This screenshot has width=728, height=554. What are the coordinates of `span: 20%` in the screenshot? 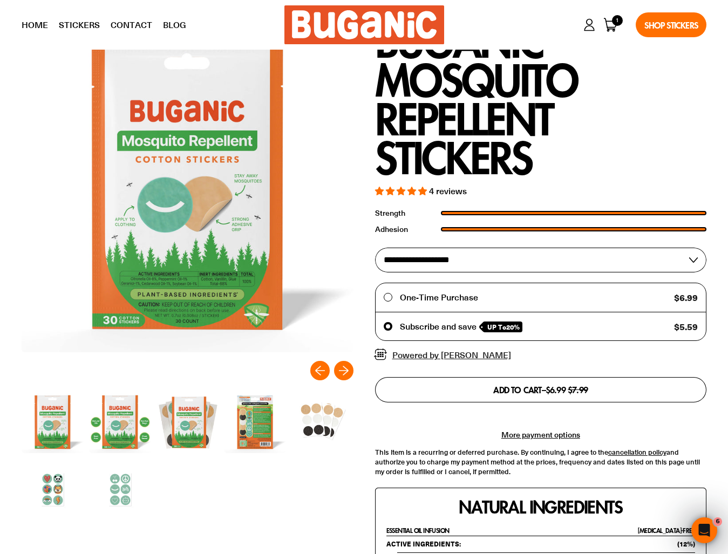 It's located at (513, 327).